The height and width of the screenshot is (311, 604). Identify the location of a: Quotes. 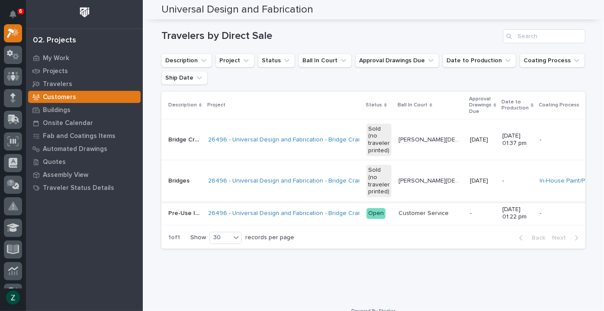
(84, 162).